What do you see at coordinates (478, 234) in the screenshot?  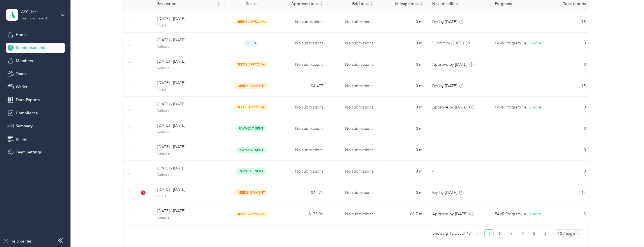 I see `button: left` at bounding box center [478, 234].